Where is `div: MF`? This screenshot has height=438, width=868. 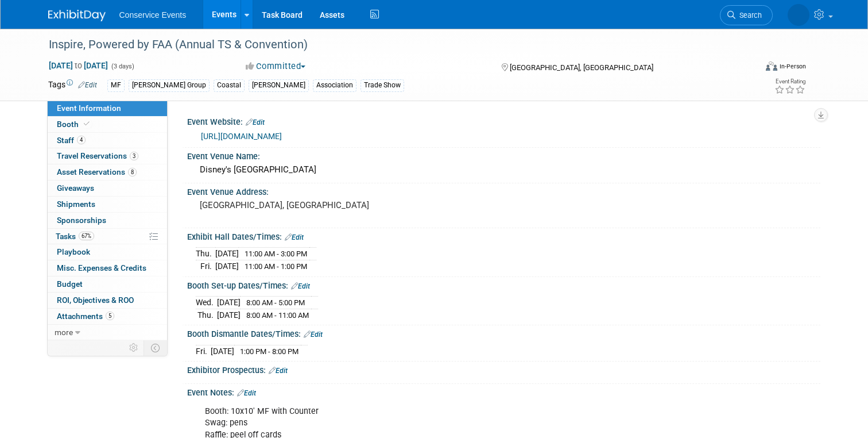
div: MF is located at coordinates (116, 85).